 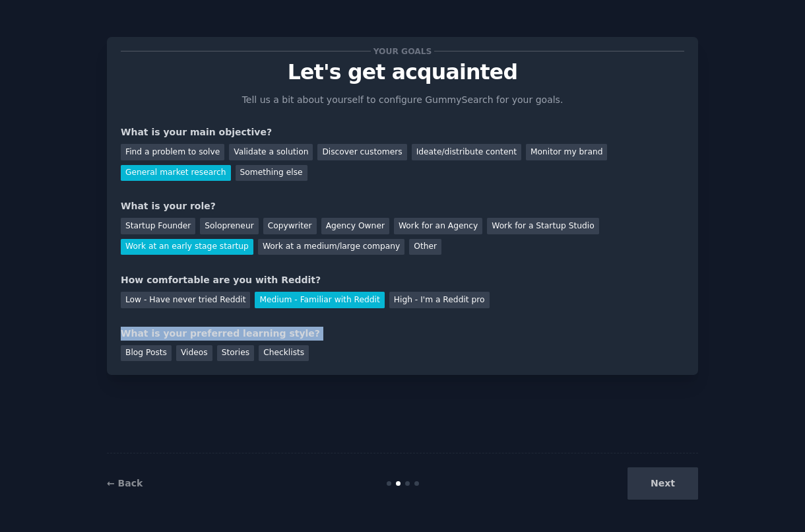 What do you see at coordinates (271, 173) in the screenshot?
I see `div: Something else` at bounding box center [271, 173].